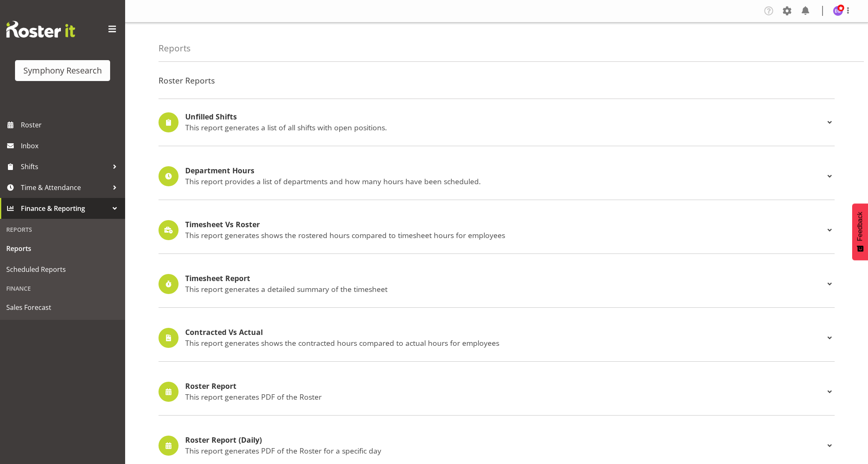  Describe the element at coordinates (65, 188) in the screenshot. I see `span: Time & Attendance` at that location.